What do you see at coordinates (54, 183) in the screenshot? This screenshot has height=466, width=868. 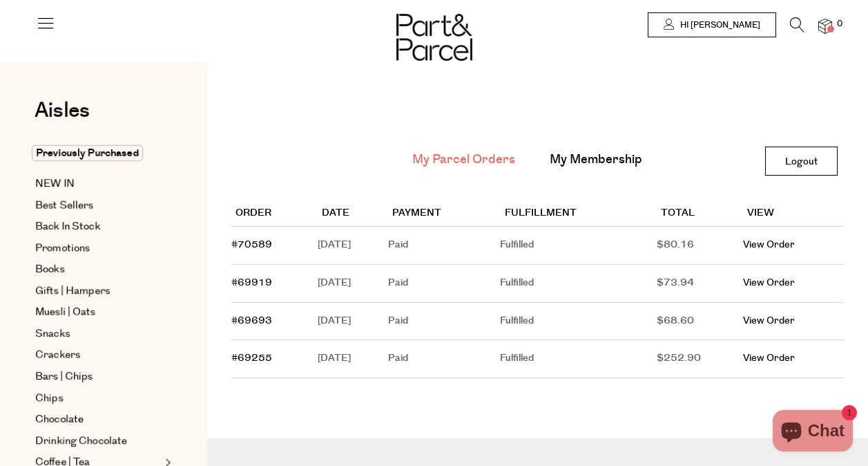 I see `span: NEW IN` at bounding box center [54, 183].